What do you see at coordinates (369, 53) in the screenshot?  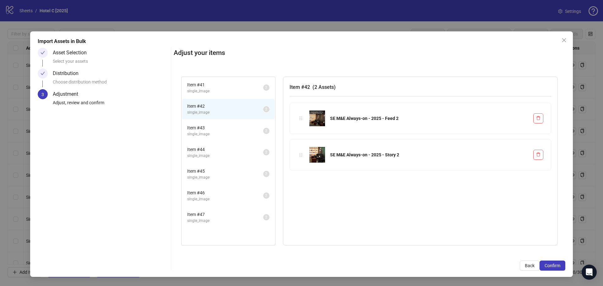 I see `h2: Adjust your items` at bounding box center [369, 53].